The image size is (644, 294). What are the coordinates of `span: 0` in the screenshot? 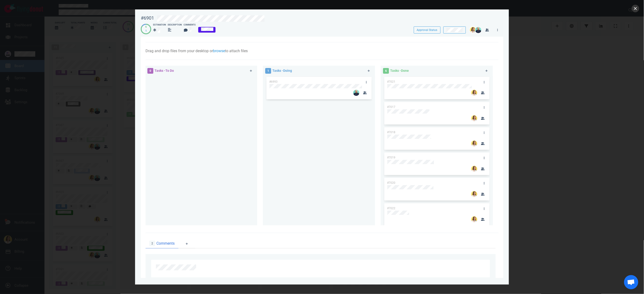 It's located at (150, 71).